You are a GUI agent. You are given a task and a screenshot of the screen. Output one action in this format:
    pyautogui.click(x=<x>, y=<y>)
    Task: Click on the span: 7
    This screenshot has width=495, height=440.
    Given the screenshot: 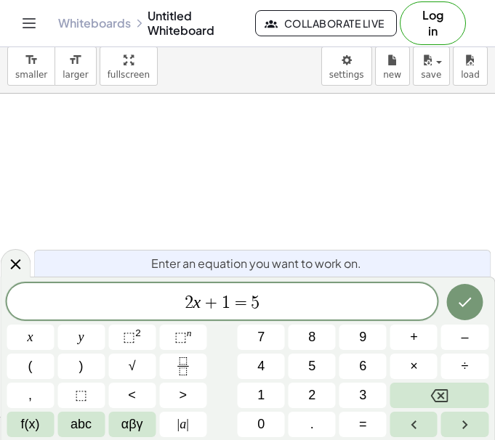 What is the action you would take?
    pyautogui.click(x=261, y=337)
    